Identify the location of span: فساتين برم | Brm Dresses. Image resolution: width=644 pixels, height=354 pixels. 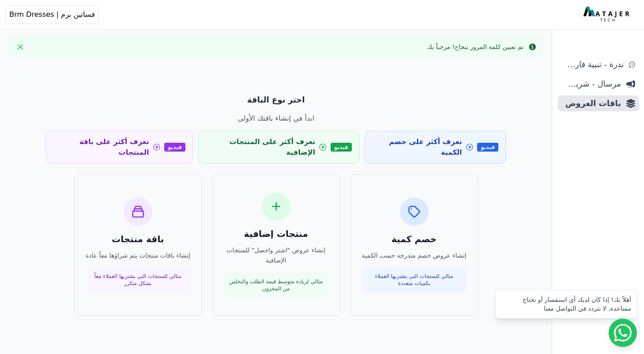
(52, 15).